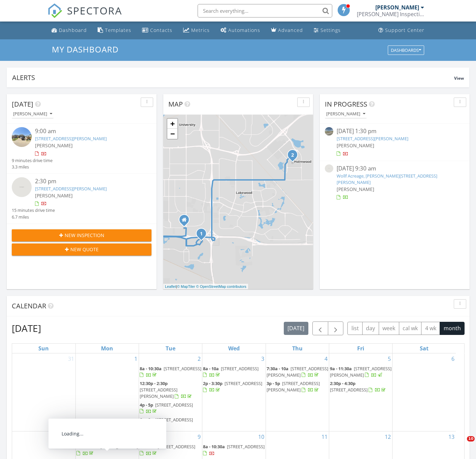 The height and width of the screenshot is (459, 476). Describe the element at coordinates (71, 359) in the screenshot. I see `a: Go to August 31, 2025` at that location.